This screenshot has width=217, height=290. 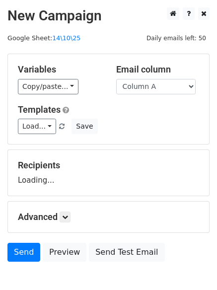 What do you see at coordinates (39, 109) in the screenshot?
I see `a: Templates` at bounding box center [39, 109].